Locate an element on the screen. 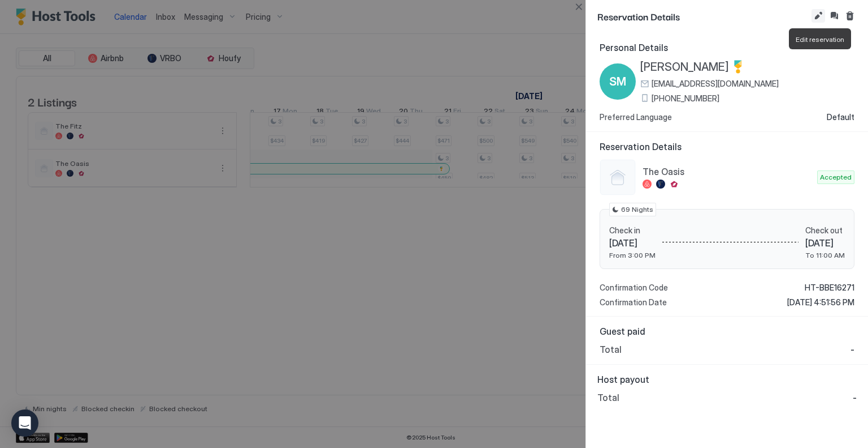 The height and width of the screenshot is (448, 868). span: Check in is located at coordinates (633, 230).